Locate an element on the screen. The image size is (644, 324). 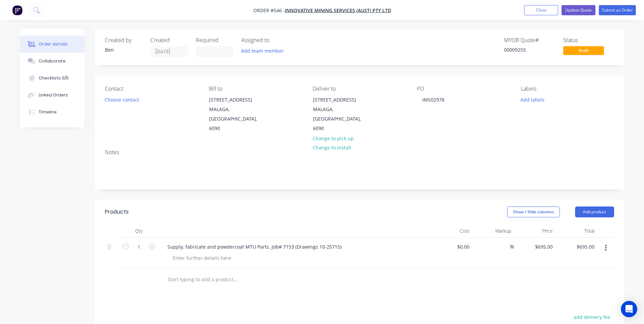
div: Qty is located at coordinates (139, 231).